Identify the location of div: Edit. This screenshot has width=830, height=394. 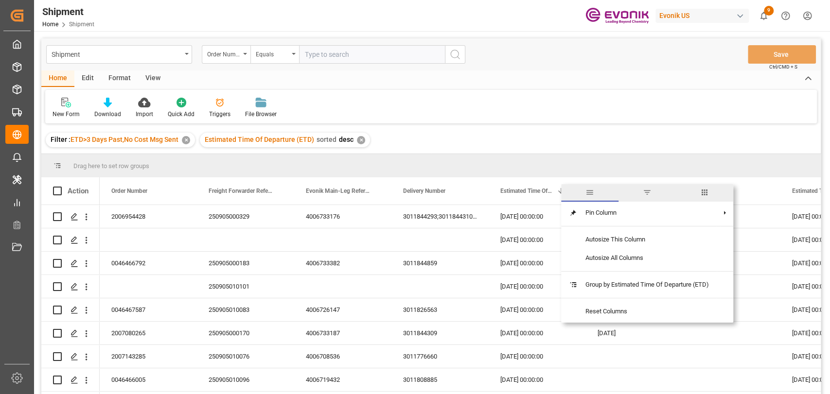
(87, 79).